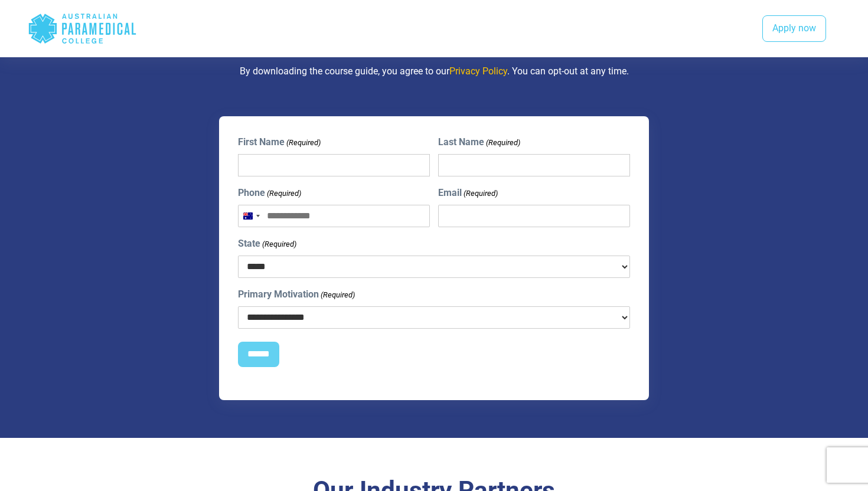  I want to click on label: First Name, so click(280, 142).